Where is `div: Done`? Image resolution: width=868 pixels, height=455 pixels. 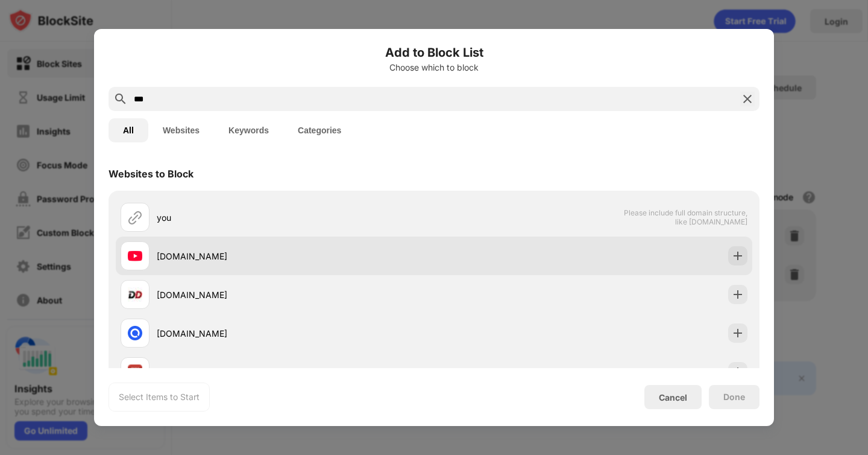 div: Done is located at coordinates (734, 397).